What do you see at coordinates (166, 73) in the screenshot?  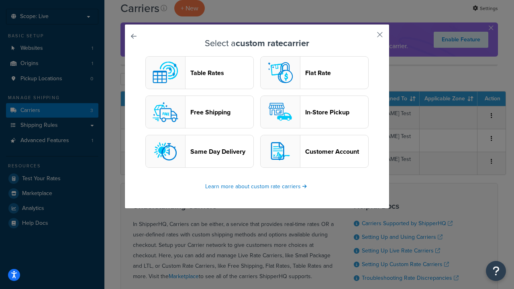 I see `img: custom logo` at bounding box center [166, 73].